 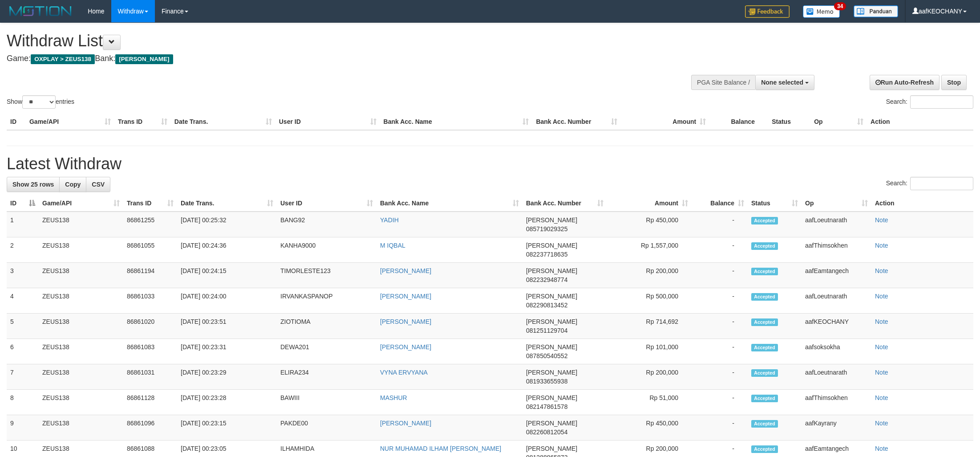 What do you see at coordinates (326, 326) in the screenshot?
I see `td: ZIOTIOMA` at bounding box center [326, 326].